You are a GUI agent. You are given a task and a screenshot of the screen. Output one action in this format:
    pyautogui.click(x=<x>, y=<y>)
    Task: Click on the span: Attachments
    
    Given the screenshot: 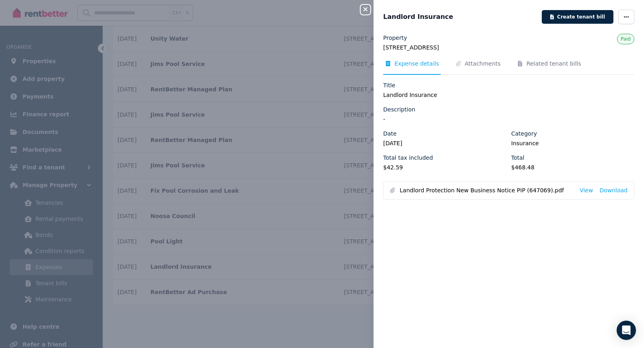 What is the action you would take?
    pyautogui.click(x=482, y=64)
    